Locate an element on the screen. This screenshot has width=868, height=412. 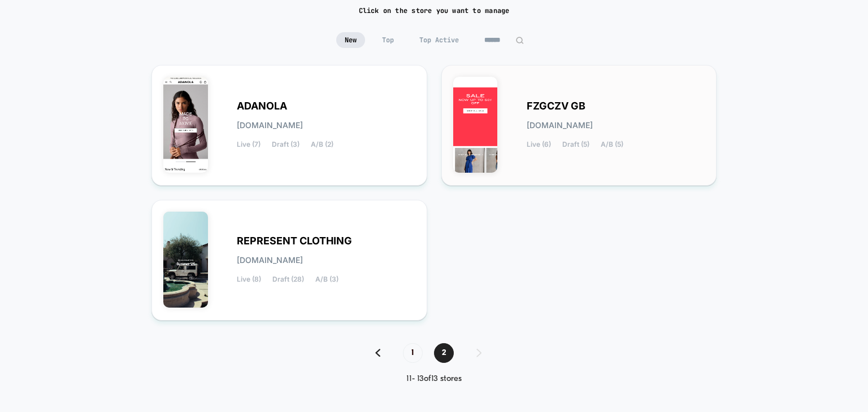
span: 2 is located at coordinates (444, 353).